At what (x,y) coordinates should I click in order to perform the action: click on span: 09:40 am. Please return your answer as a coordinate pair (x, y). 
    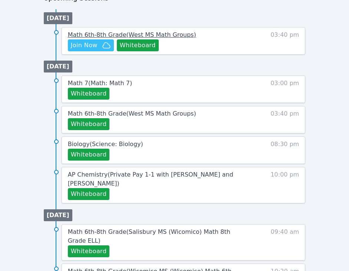
    Looking at the image, I should click on (285, 242).